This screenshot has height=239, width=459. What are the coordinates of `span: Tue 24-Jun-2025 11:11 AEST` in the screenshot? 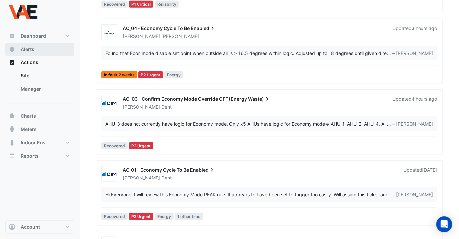 It's located at (430, 169).